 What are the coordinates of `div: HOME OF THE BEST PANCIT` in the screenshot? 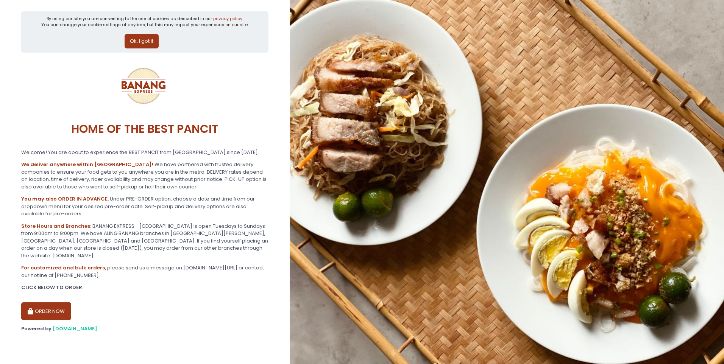 It's located at (145, 129).